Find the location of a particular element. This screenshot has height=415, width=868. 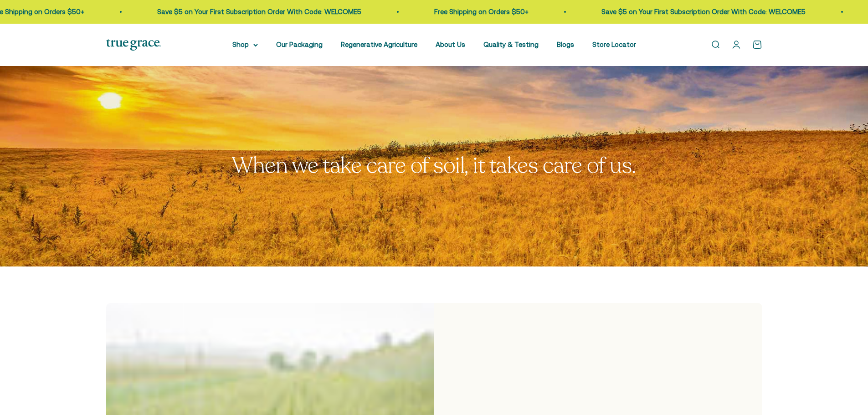

a: Our Packaging is located at coordinates (299, 44).